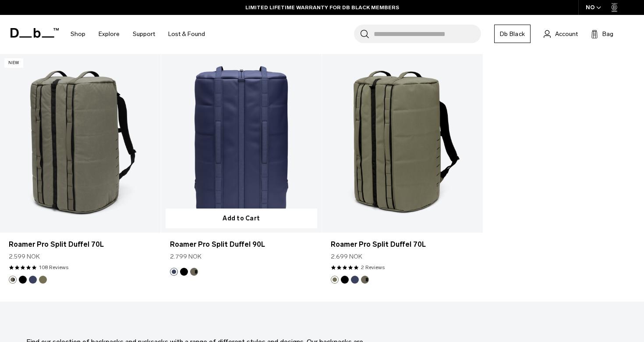  Describe the element at coordinates (24, 256) in the screenshot. I see `span: 2.599 NOK` at that location.